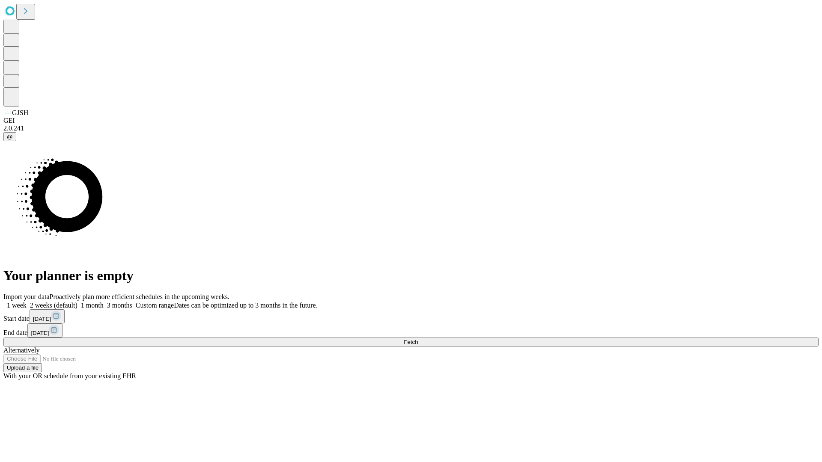 This screenshot has height=462, width=822. What do you see at coordinates (140, 297) in the screenshot?
I see `span: Proactively plan more efficient schedules in the upcoming weeks.` at bounding box center [140, 297].